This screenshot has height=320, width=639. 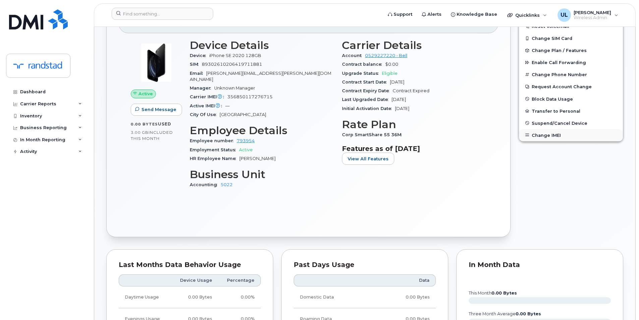 What do you see at coordinates (368, 159) in the screenshot?
I see `button: View All Features` at bounding box center [368, 159].